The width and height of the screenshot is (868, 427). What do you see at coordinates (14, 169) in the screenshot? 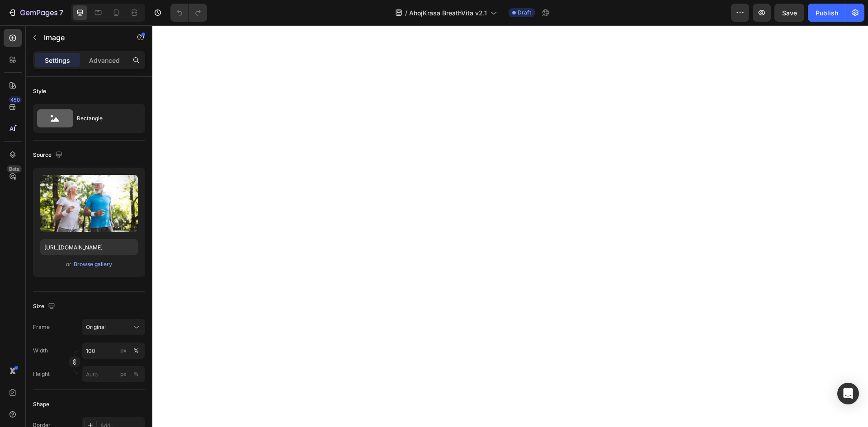
I see `div: Beta` at bounding box center [14, 169].